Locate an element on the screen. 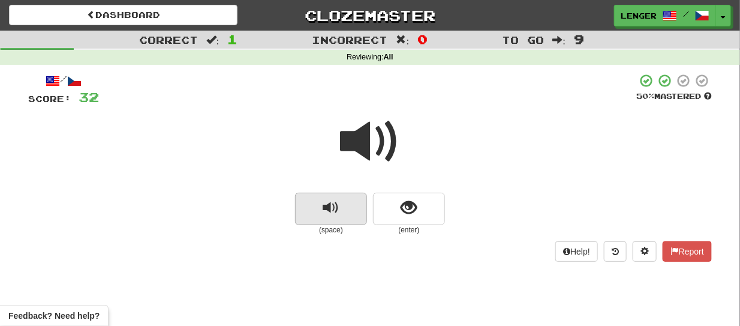 The image size is (740, 326). button: Round history (alt+y) is located at coordinates (616, 251).